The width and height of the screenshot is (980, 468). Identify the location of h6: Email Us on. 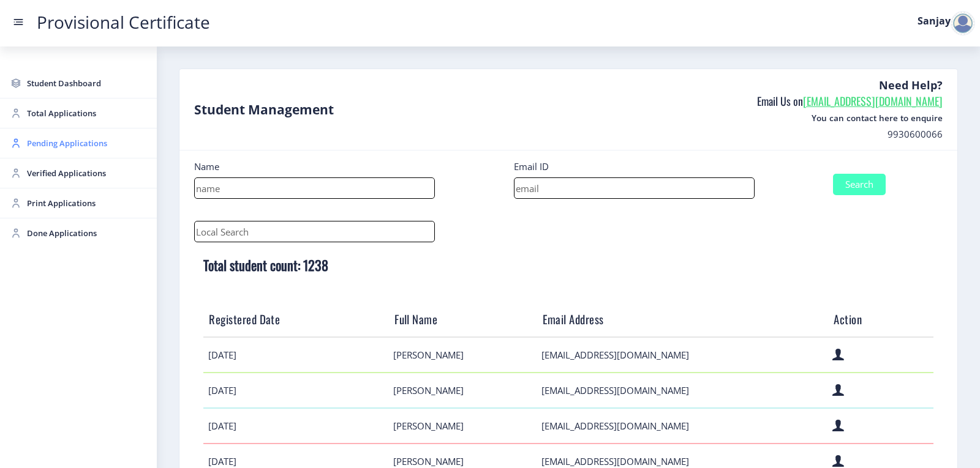
(849, 101).